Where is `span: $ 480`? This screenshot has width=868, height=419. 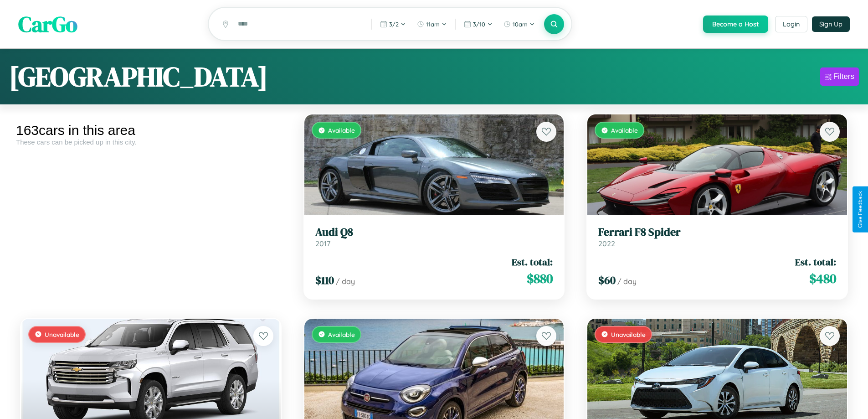
span: $ 480 is located at coordinates (822, 279).